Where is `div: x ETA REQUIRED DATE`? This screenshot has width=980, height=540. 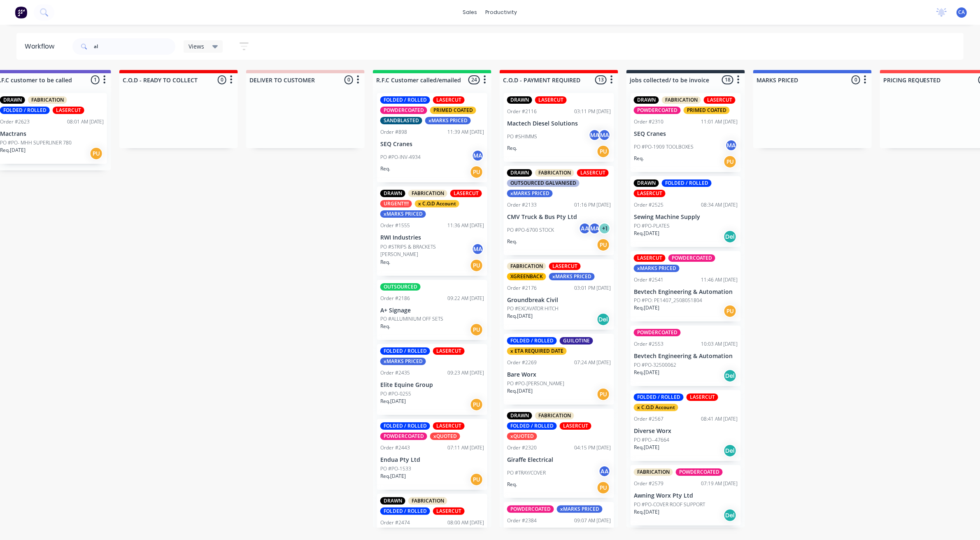 div: x ETA REQUIRED DATE is located at coordinates (537, 351).